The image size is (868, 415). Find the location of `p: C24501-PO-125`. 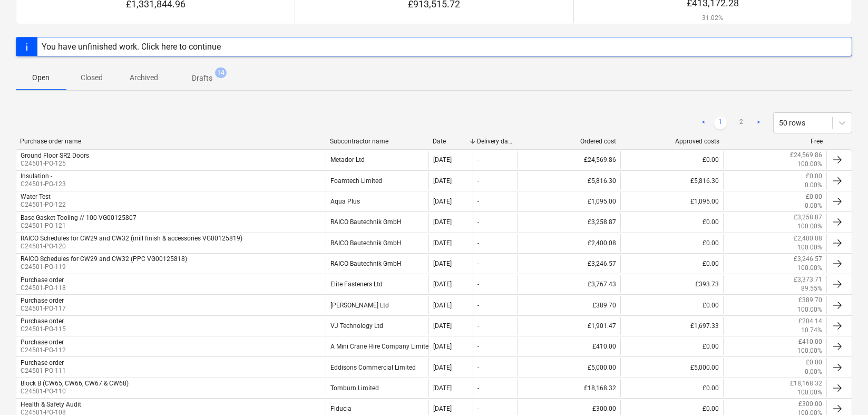

p: C24501-PO-125 is located at coordinates (55, 163).